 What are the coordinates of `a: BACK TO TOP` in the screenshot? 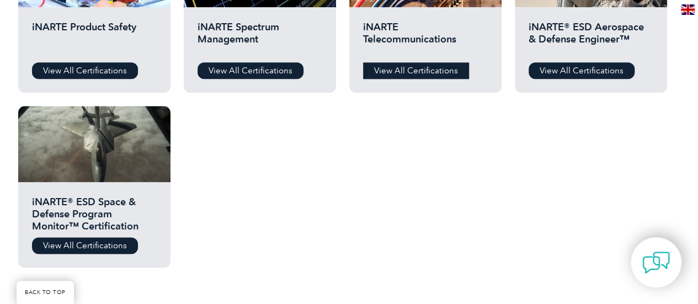 It's located at (45, 293).